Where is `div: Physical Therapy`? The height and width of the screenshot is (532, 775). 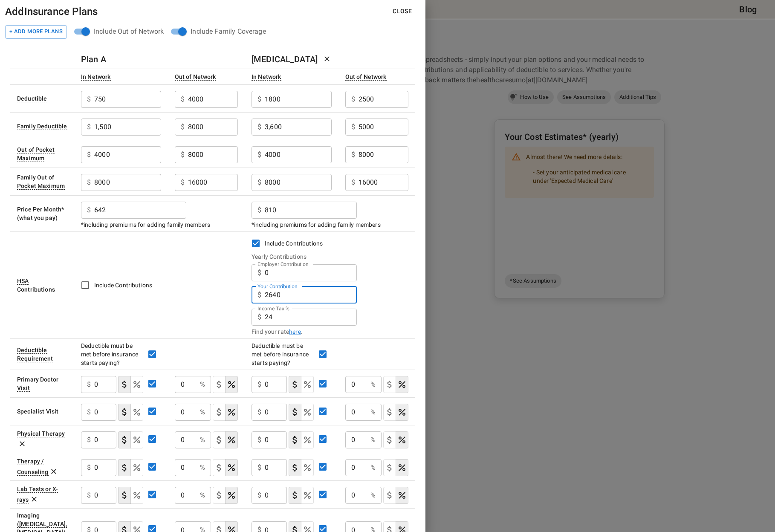 div: Physical Therapy is located at coordinates (41, 433).